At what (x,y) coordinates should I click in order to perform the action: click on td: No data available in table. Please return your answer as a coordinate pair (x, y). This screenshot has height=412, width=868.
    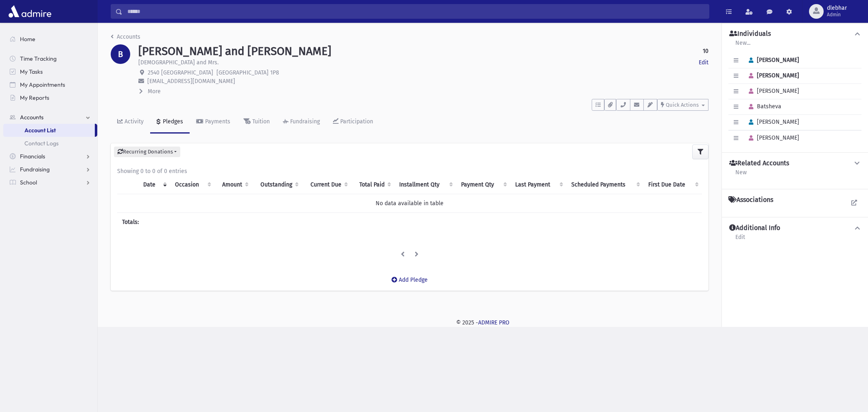
    Looking at the image, I should click on (409, 203).